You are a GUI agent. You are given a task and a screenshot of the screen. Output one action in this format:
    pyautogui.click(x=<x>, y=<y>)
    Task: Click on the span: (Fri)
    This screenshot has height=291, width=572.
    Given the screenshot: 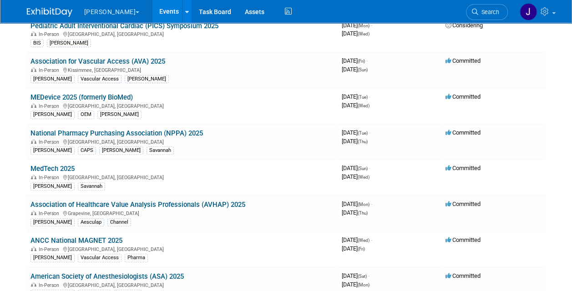 What is the action you would take?
    pyautogui.click(x=361, y=249)
    